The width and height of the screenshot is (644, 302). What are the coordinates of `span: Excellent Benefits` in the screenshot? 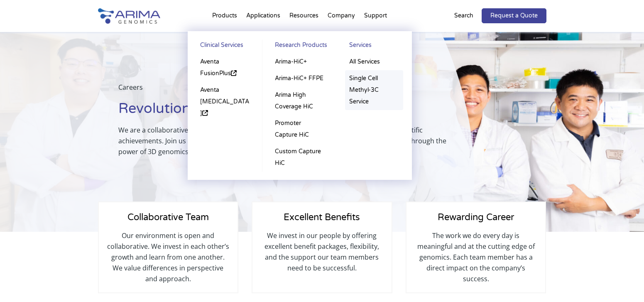 It's located at (322, 217).